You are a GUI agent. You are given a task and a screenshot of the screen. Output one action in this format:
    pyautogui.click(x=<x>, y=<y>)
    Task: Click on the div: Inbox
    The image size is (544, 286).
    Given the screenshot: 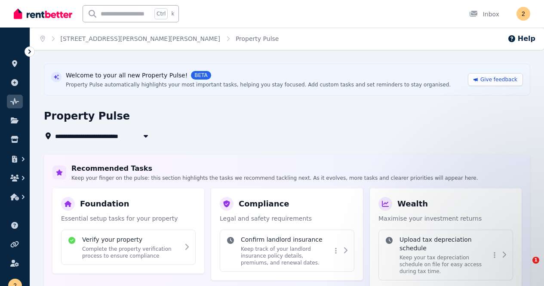 What is the action you would take?
    pyautogui.click(x=485, y=14)
    